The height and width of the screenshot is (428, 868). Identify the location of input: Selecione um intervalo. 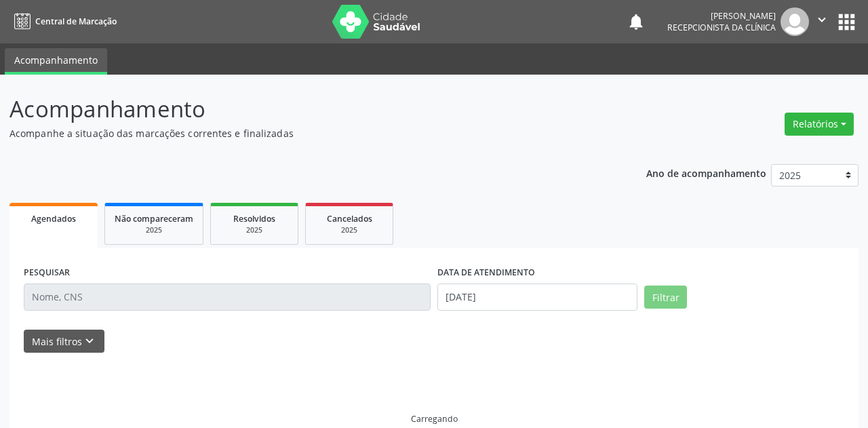
(537, 297).